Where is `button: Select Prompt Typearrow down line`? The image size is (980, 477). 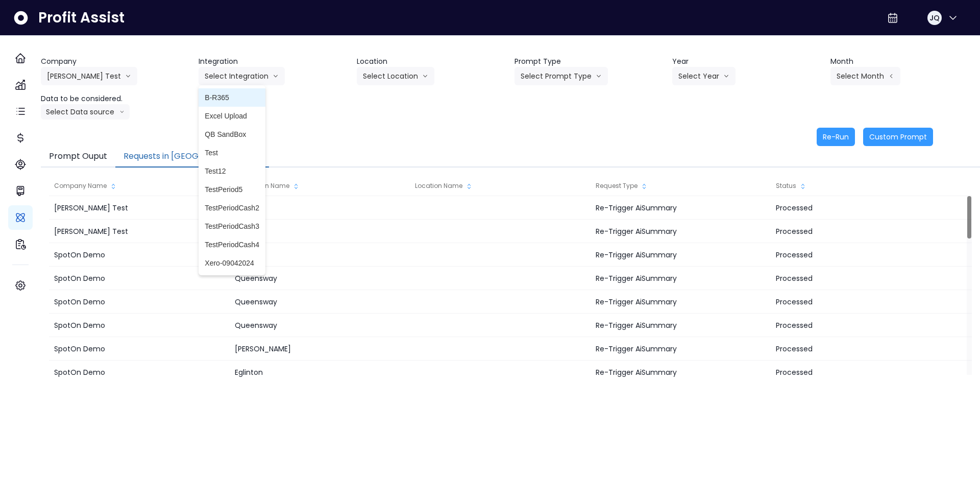 button: Select Prompt Typearrow down line is located at coordinates (561, 76).